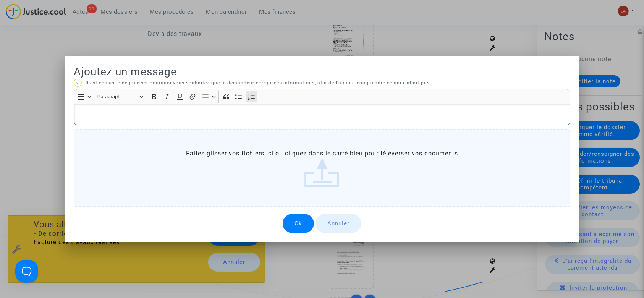 The height and width of the screenshot is (298, 644). Describe the element at coordinates (322, 115) in the screenshot. I see `div: Rich Text Editor, main` at that location.